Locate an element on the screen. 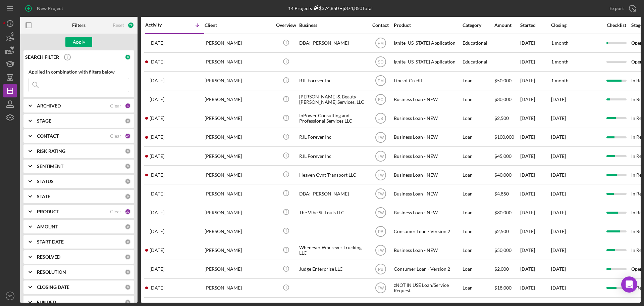 Image resolution: width=644 pixels, height=306 pixels. div: zNOT IN USE Loan/Service Request is located at coordinates (428, 288).